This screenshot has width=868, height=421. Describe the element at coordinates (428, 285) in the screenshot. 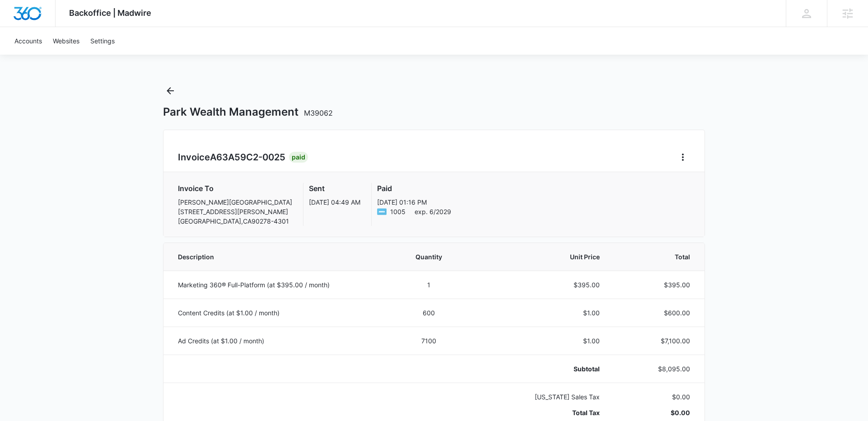

I see `td: 1` at that location.